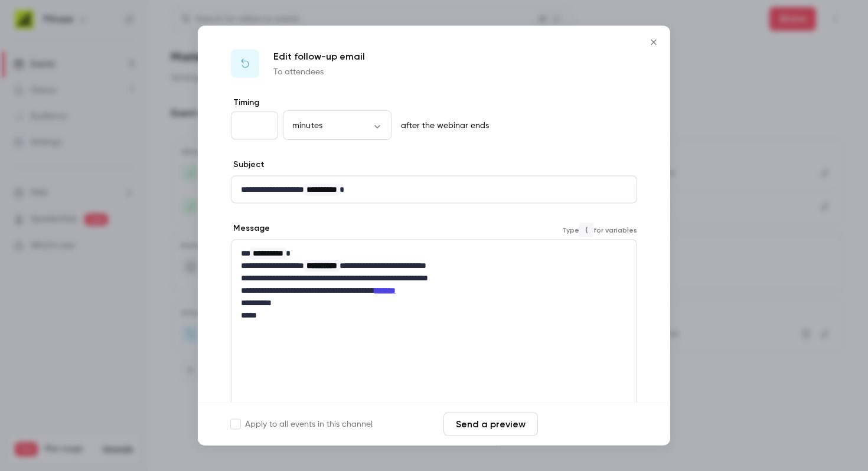 This screenshot has height=471, width=868. I want to click on button: Close, so click(654, 43).